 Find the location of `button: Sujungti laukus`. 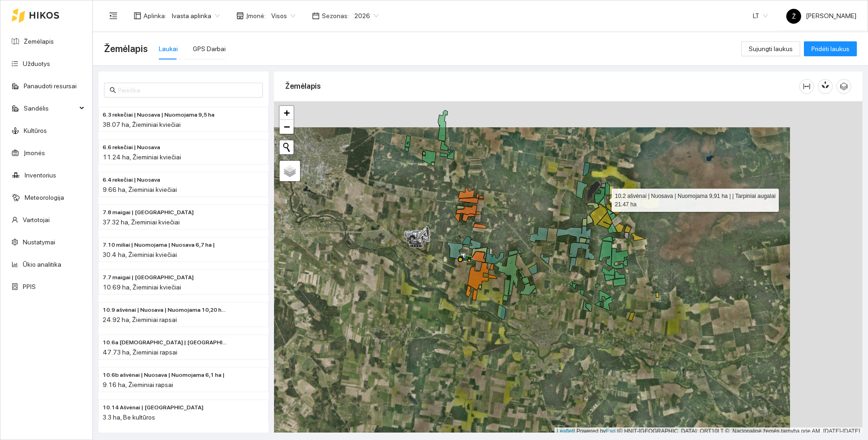

button: Sujungti laukus is located at coordinates (770, 49).